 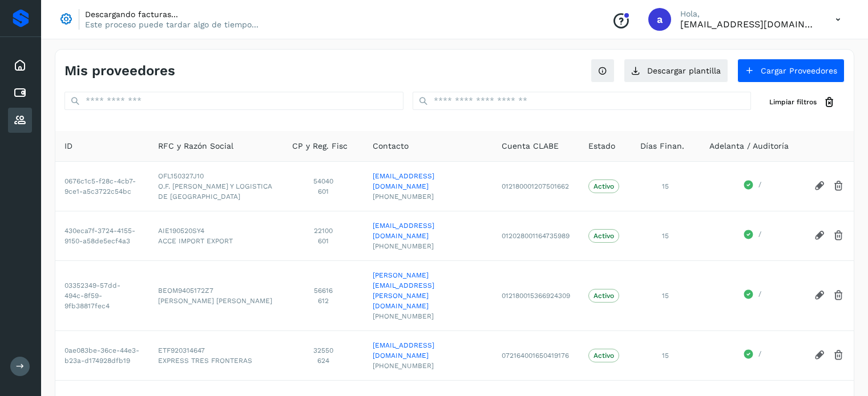 What do you see at coordinates (216, 290) in the screenshot?
I see `span: BEOM9405172Z7` at bounding box center [216, 290].